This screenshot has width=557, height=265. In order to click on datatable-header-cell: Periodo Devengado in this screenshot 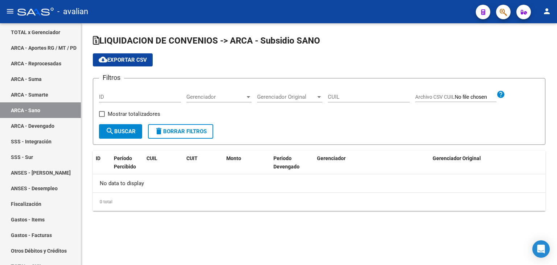, I will do `click(292, 162)`.